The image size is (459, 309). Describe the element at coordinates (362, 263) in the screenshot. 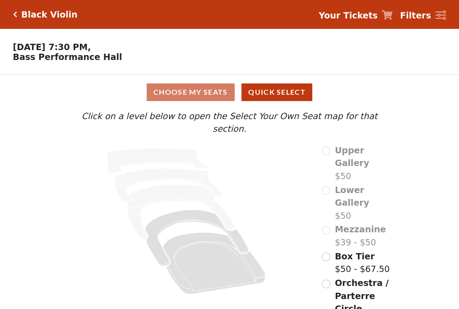

I see `label: $50 - $67.50` at that location.